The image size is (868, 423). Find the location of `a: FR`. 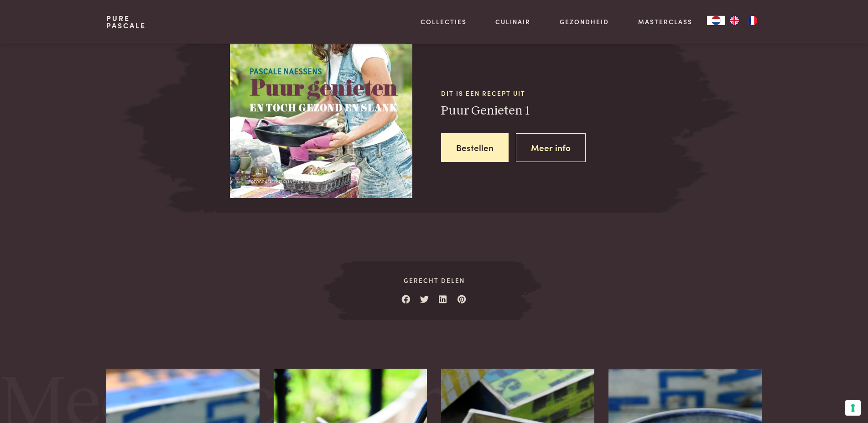

a: FR is located at coordinates (752, 21).